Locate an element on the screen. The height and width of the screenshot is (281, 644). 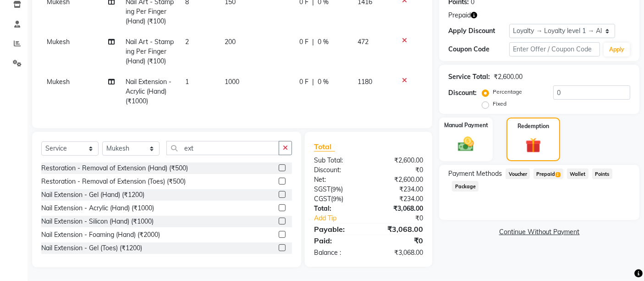
div: Nail Extension - Gel (Toes) (₹1200) is located at coordinates (92, 248).